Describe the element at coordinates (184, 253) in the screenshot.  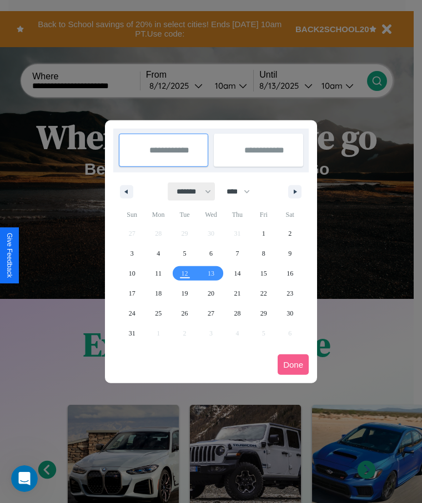
I see `button: 5` at that location.